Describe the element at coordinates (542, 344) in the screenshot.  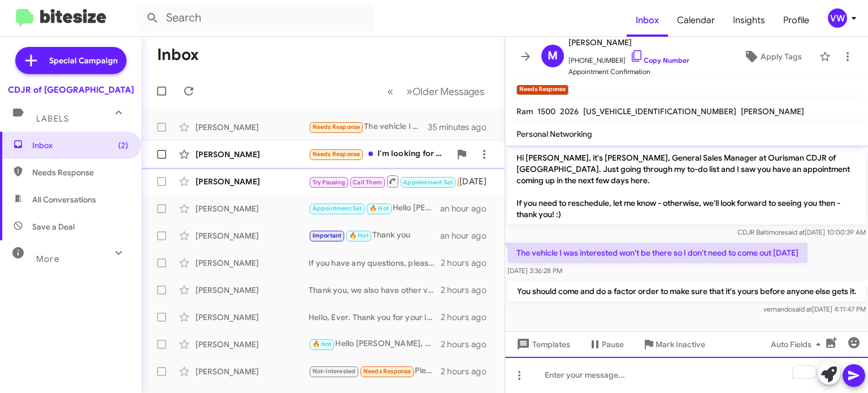
I see `span: Templates` at that location.